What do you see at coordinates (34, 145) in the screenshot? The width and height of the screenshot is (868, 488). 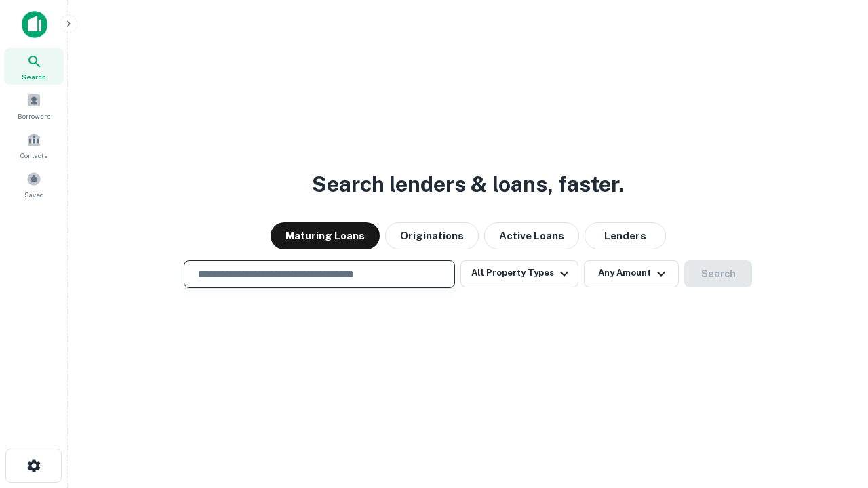 I see `a: Contacts` at bounding box center [34, 145].